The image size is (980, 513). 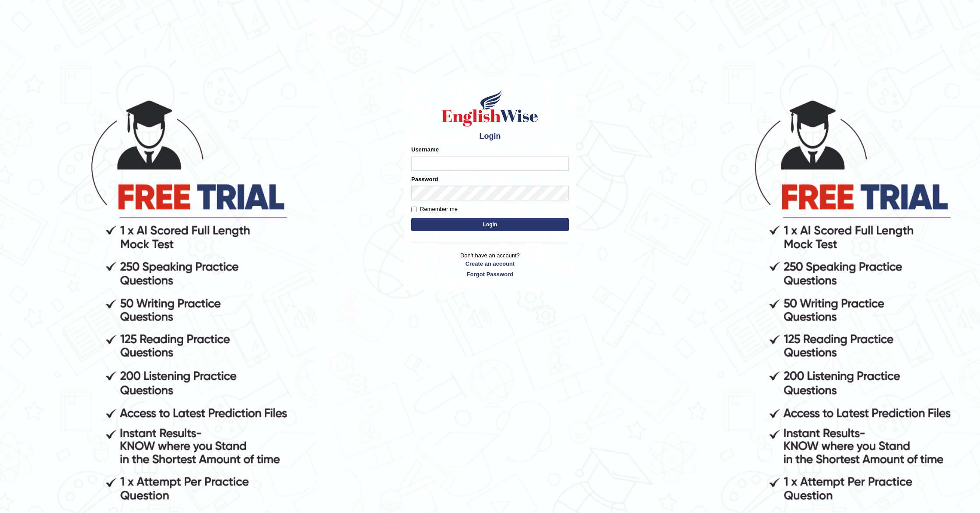 What do you see at coordinates (490, 225) in the screenshot?
I see `button: Login` at bounding box center [490, 225].